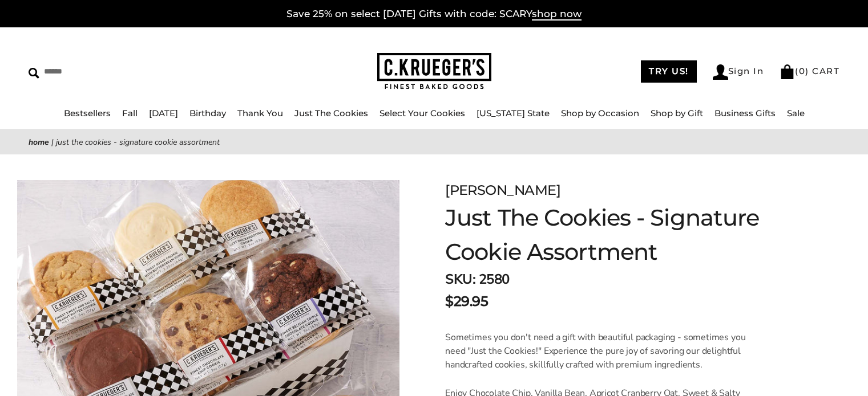 The width and height of the screenshot is (868, 396). What do you see at coordinates (627, 235) in the screenshot?
I see `h1: Just The Cookies - Signature Cookie Assortment` at bounding box center [627, 235].